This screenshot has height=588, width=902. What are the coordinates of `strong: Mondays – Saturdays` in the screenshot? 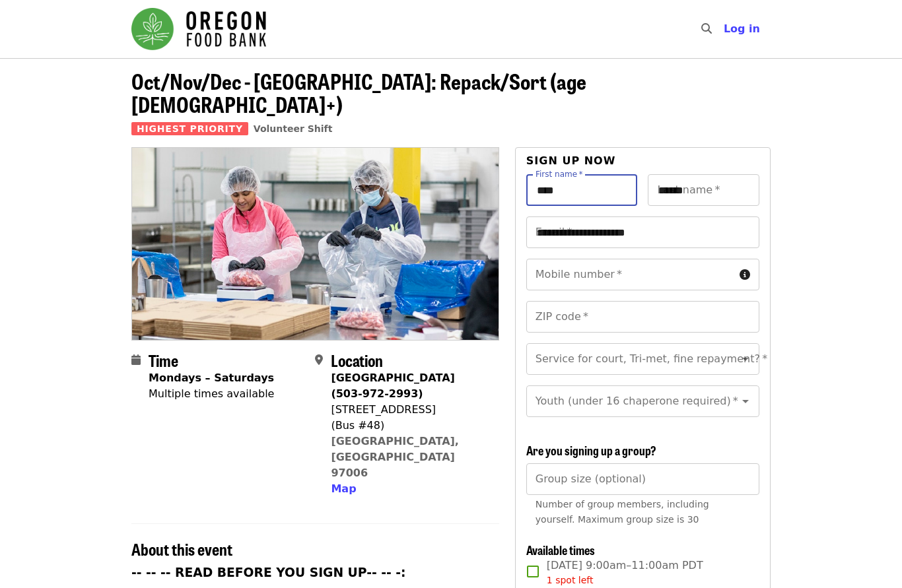 It's located at (211, 378).